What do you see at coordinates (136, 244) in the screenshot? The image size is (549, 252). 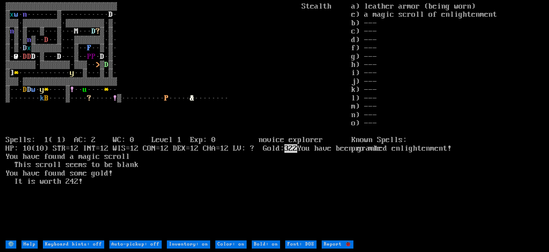 I see `input: Auto-pickup: off` at bounding box center [136, 244].